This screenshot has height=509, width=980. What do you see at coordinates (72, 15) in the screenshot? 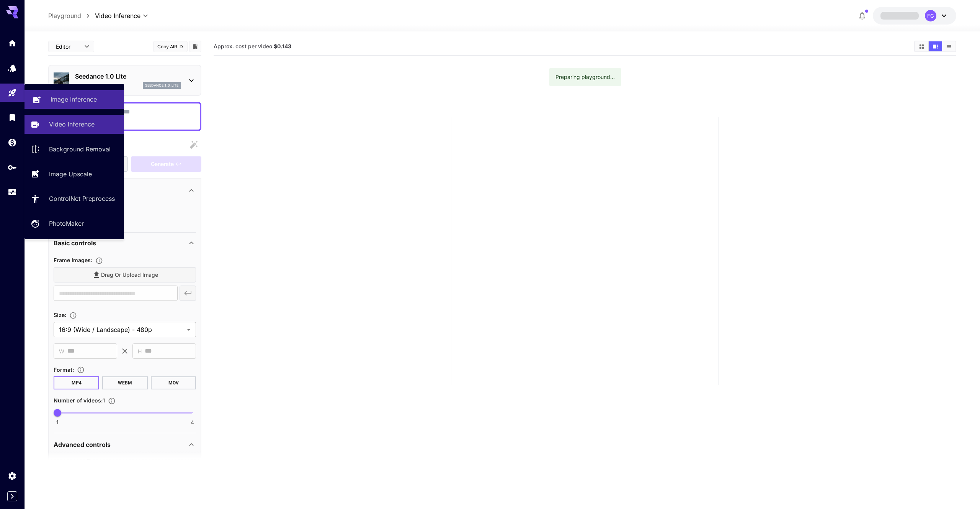
I see `nav: breadcrumb` at bounding box center [72, 15].